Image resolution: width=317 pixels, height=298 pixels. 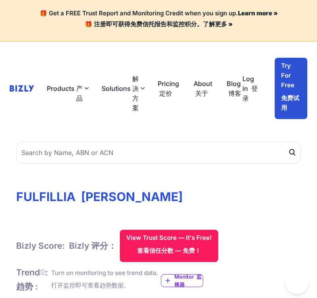 What do you see at coordinates (258, 13) in the screenshot?
I see `strong: Learn more »` at bounding box center [258, 13].